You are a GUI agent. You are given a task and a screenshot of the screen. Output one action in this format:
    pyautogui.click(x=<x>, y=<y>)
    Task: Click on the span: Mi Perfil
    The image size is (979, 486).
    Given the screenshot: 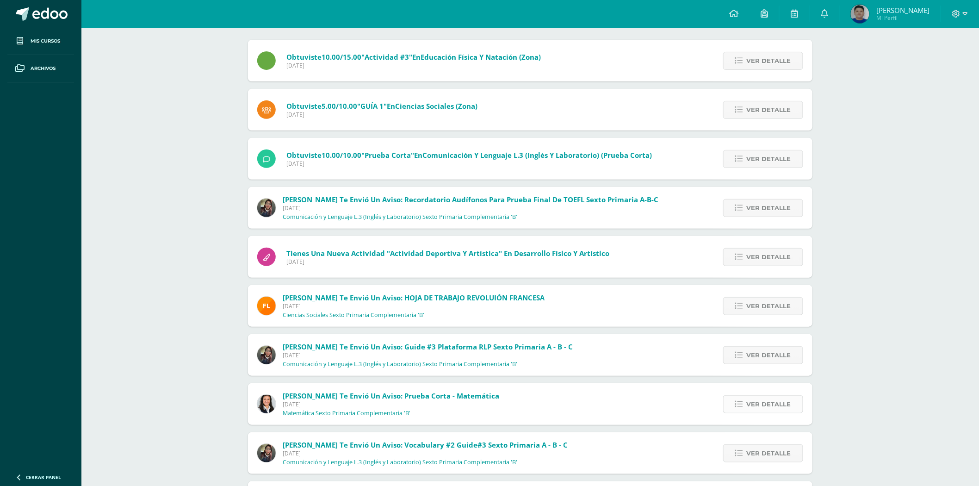 What is the action you would take?
    pyautogui.click(x=902, y=18)
    